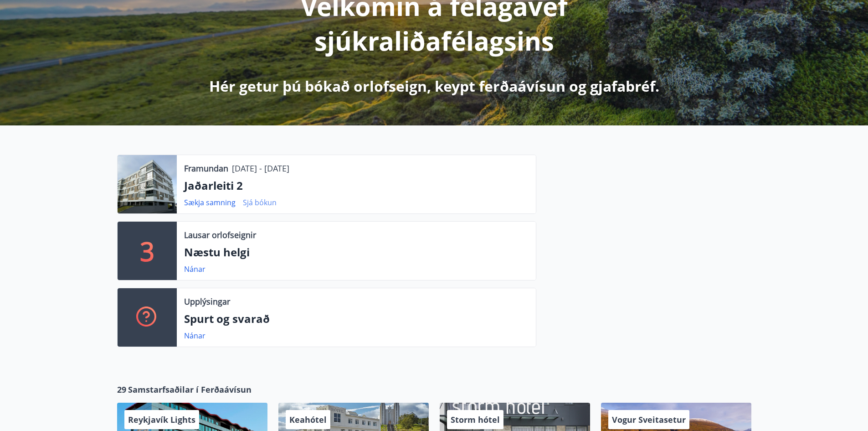 The width and height of the screenshot is (868, 431). Describe the element at coordinates (356, 186) in the screenshot. I see `p: Jaðarleiti 2` at that location.